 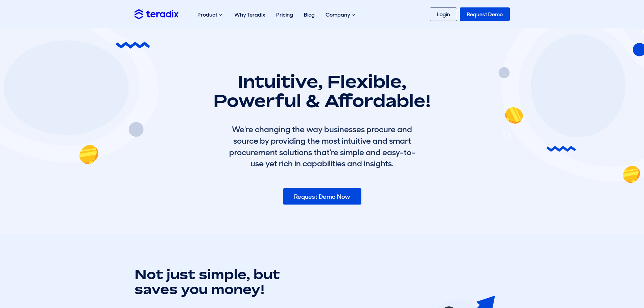 What do you see at coordinates (310, 14) in the screenshot?
I see `a: Blog` at bounding box center [310, 14].